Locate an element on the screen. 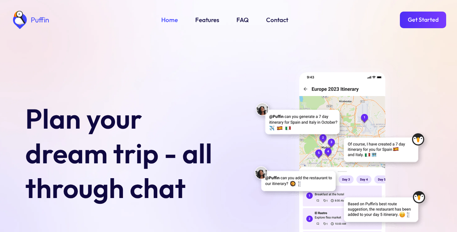 This screenshot has height=232, width=457. a: home is located at coordinates (30, 20).